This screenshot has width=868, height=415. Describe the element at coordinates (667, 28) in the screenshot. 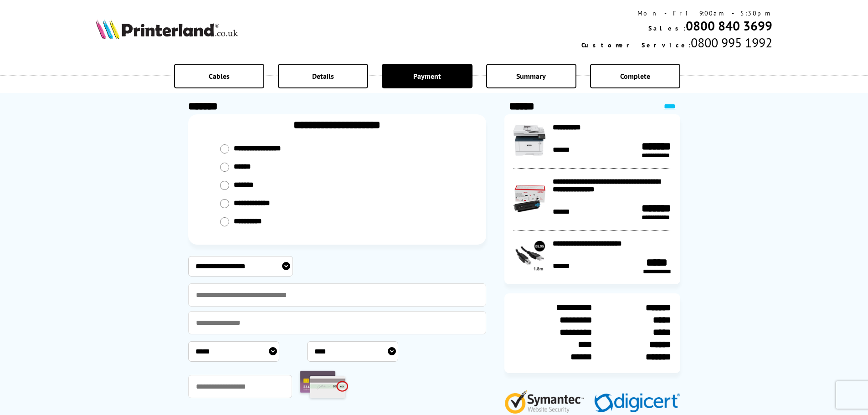

I see `span: Sales:` at that location.